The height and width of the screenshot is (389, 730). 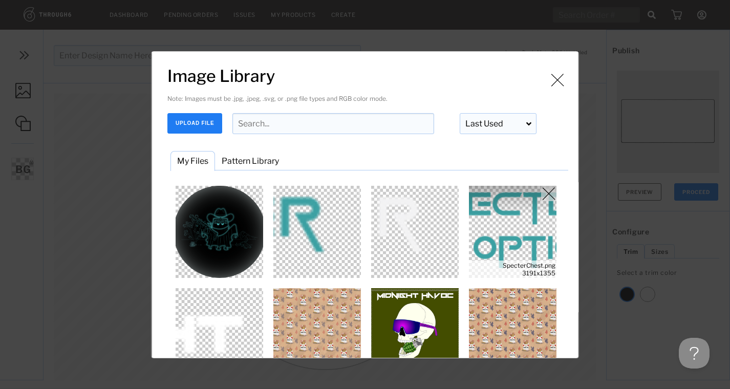 What do you see at coordinates (250, 161) in the screenshot?
I see `li: Pattern Library` at bounding box center [250, 161].